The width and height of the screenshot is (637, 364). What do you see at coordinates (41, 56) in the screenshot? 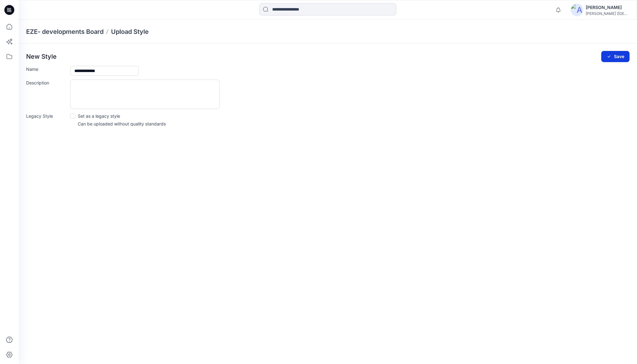
I see `p: New Style` at bounding box center [41, 56].